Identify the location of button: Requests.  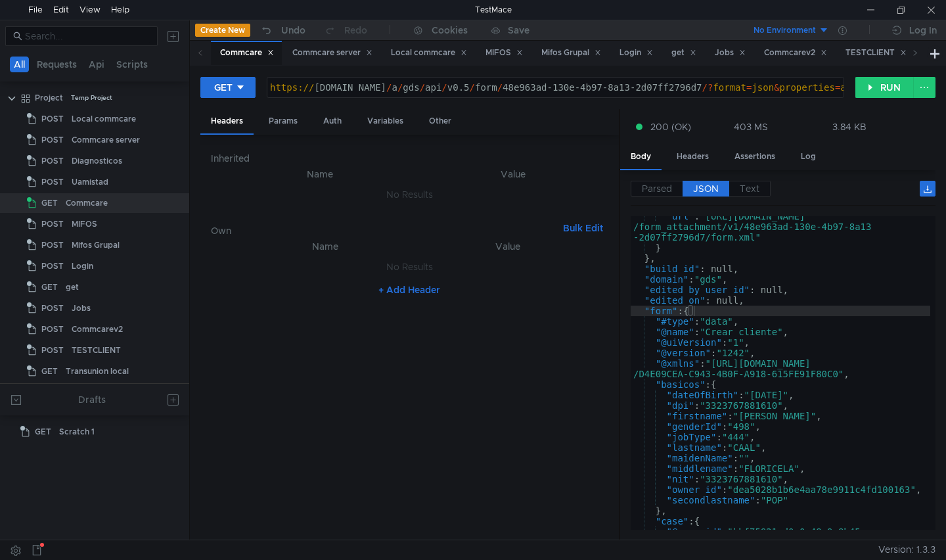
(57, 65).